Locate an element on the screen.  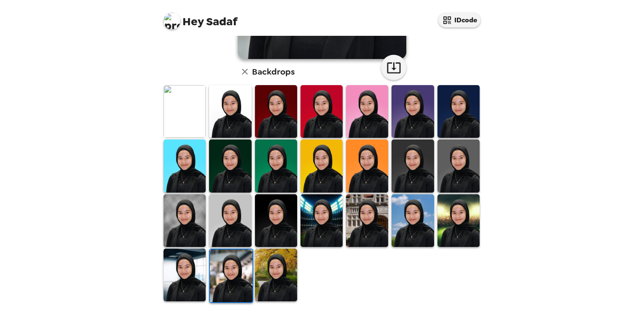
img: Original is located at coordinates (185, 111).